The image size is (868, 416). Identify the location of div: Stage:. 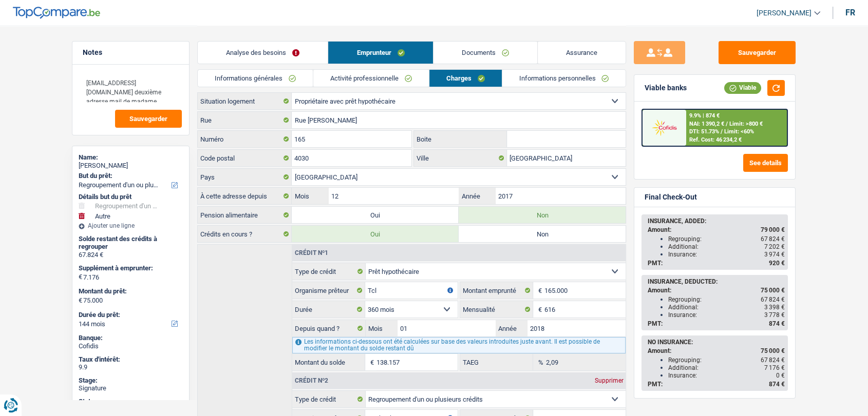
(130, 380).